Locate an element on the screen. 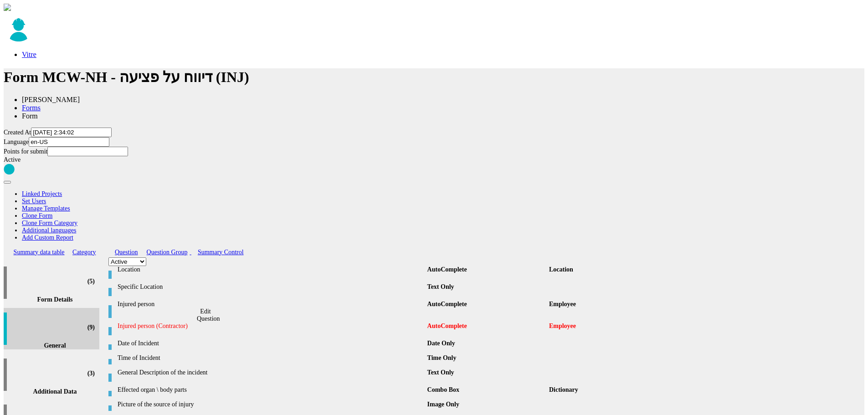 Image resolution: width=868 pixels, height=415 pixels. label: Language is located at coordinates (16, 141).